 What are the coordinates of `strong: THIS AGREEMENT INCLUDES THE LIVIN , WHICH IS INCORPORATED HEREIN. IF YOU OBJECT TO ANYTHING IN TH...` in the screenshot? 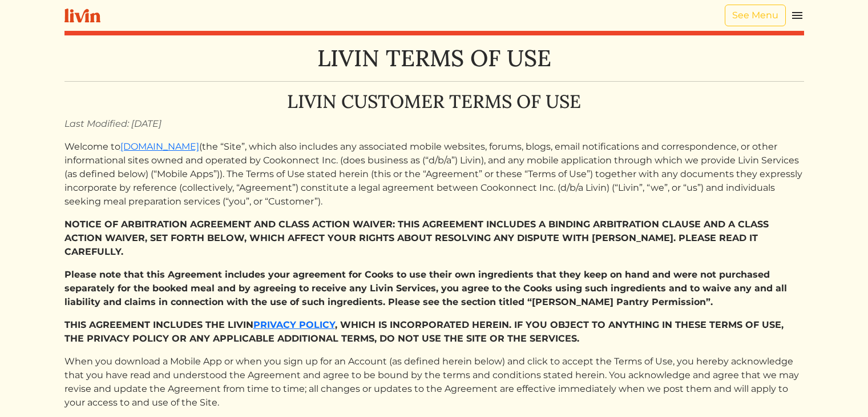 It's located at (424, 331).